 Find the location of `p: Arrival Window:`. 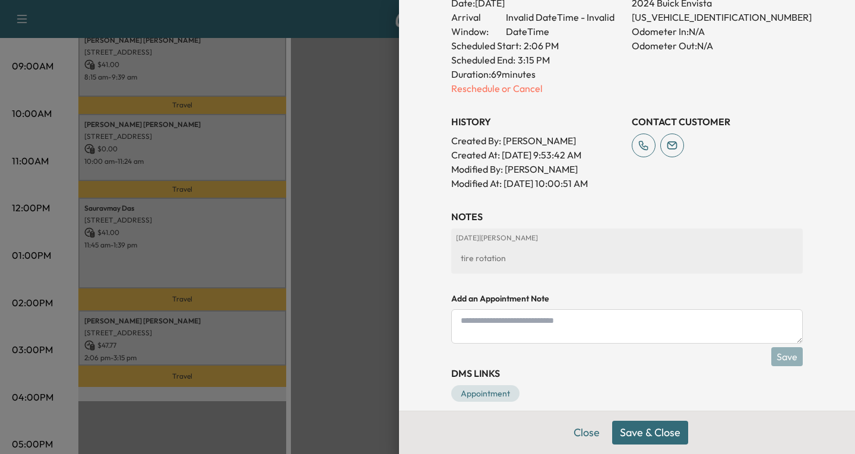

p: Arrival Window: is located at coordinates (537, 24).